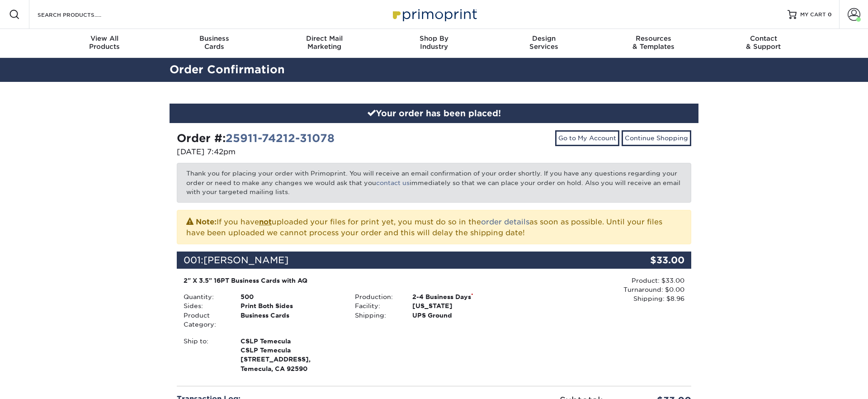 The height and width of the screenshot is (399, 868). I want to click on a: Go to My Account, so click(587, 138).